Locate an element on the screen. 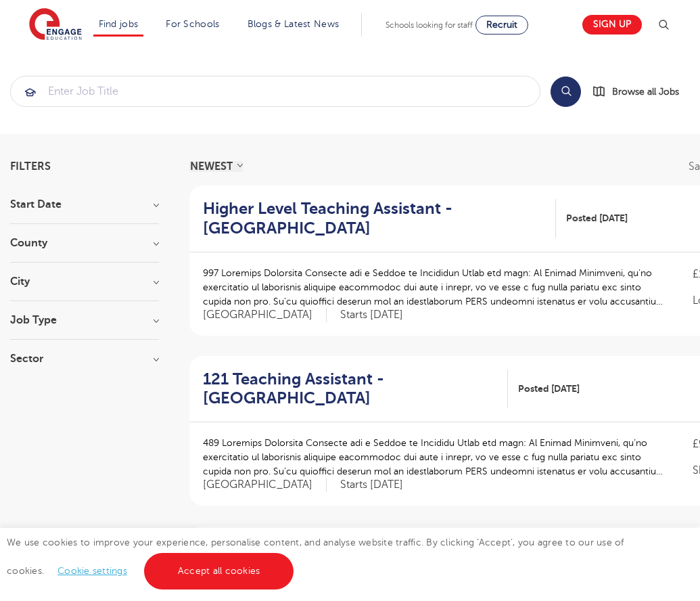  h3: Start Date is located at coordinates (84, 205).